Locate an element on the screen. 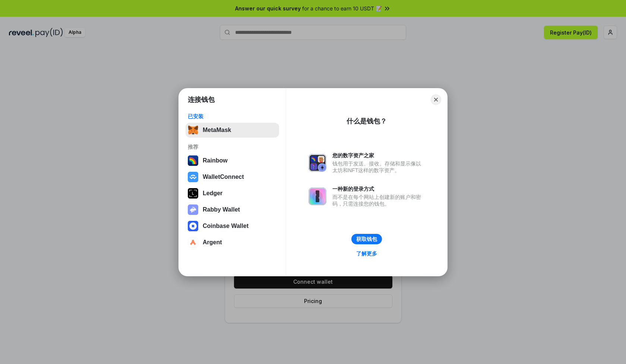 This screenshot has width=626, height=364. div: Rabby Wallet is located at coordinates (221, 210).